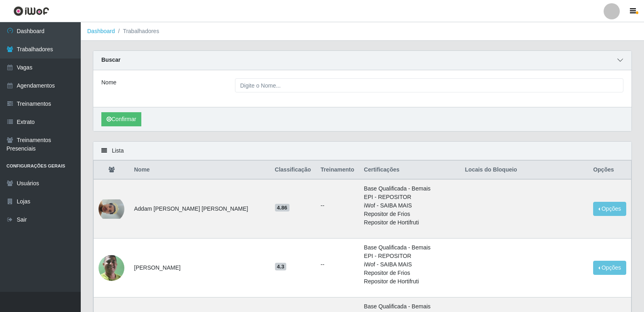 The width and height of the screenshot is (644, 312). I want to click on img: 1722973845871.jpeg, so click(112, 268).